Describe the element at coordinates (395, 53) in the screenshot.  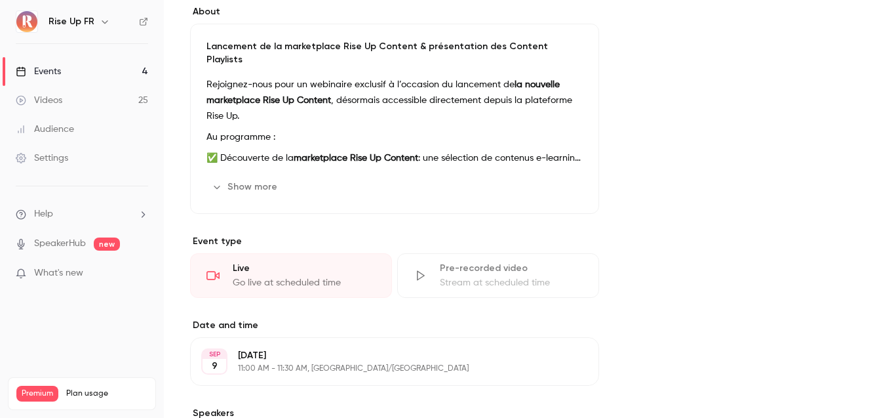
I see `p: Lancement de la marketplace Rise Up Content & présentation des Content Playlists` at that location.